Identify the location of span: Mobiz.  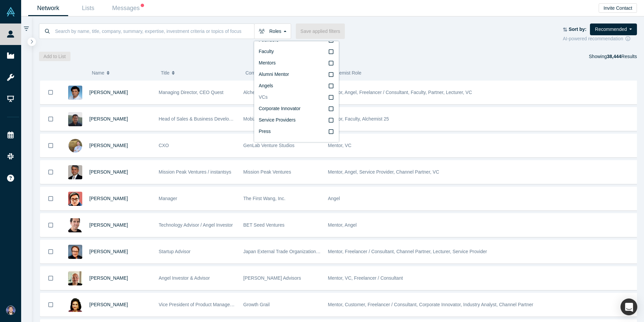
(249, 119).